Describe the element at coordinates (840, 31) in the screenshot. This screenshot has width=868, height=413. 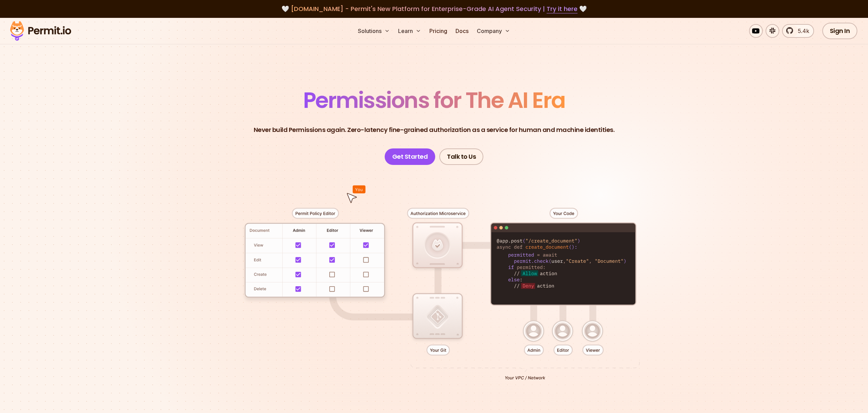
I see `a: Sign In` at that location.